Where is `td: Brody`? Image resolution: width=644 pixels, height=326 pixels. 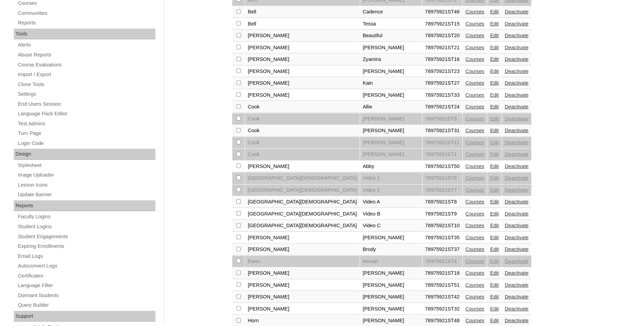
td: Brody is located at coordinates (391, 250).